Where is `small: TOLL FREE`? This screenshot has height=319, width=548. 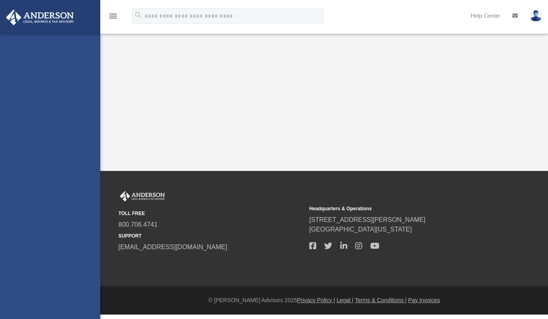
small: TOLL FREE is located at coordinates (211, 214).